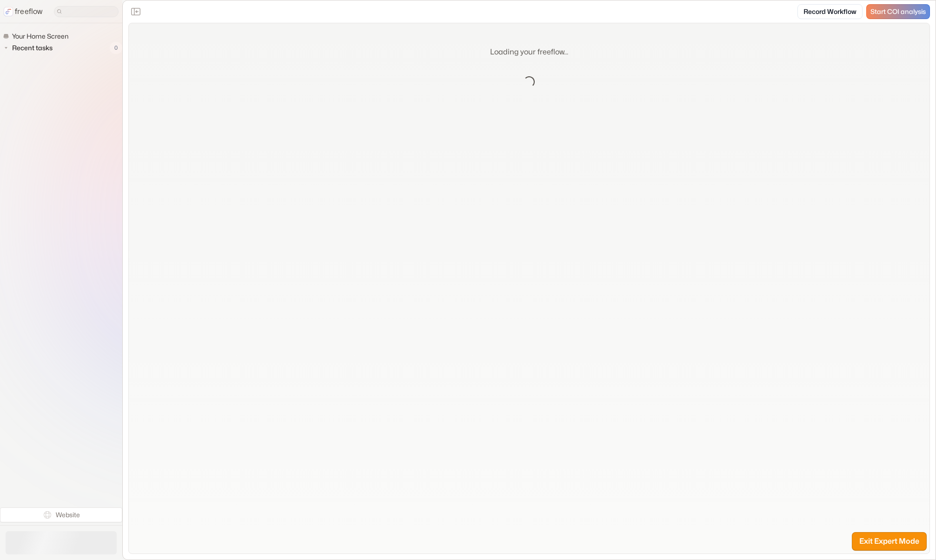 This screenshot has width=936, height=560. Describe the element at coordinates (30, 48) in the screenshot. I see `button: Recent tasks` at that location.